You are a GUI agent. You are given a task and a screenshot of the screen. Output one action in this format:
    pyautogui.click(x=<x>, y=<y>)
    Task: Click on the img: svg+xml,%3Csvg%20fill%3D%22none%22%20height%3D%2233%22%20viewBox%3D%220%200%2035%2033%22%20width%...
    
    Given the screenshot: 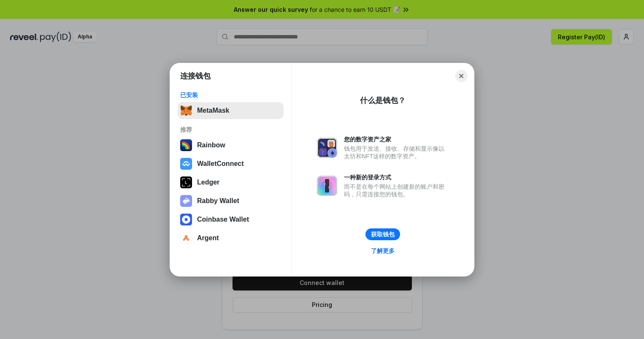 What is the action you would take?
    pyautogui.click(x=186, y=111)
    